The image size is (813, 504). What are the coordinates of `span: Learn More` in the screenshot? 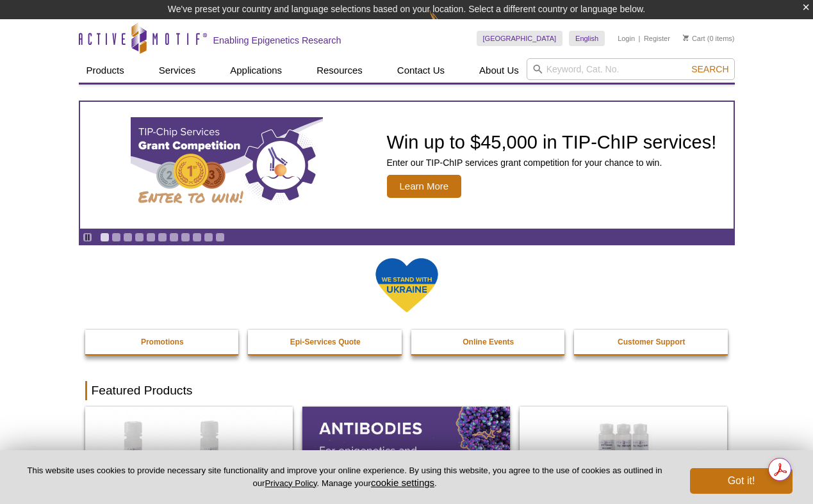 It's located at (424, 187).